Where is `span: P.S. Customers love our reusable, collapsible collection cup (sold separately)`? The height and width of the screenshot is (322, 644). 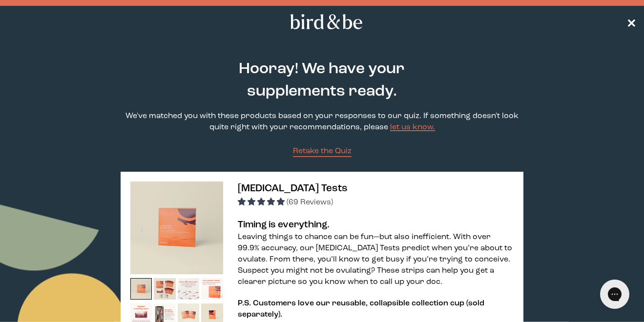 span: P.S. Customers love our reusable, collapsible collection cup (sold separately) is located at coordinates (361, 309).